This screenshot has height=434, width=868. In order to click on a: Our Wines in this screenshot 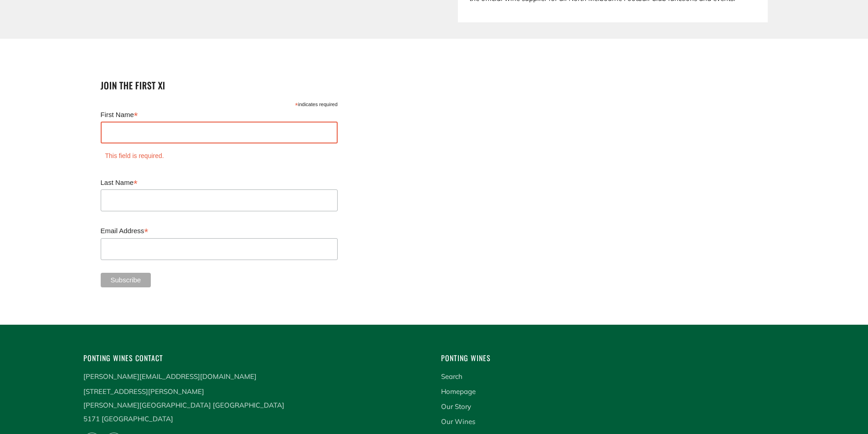, I will do `click(458, 421)`.